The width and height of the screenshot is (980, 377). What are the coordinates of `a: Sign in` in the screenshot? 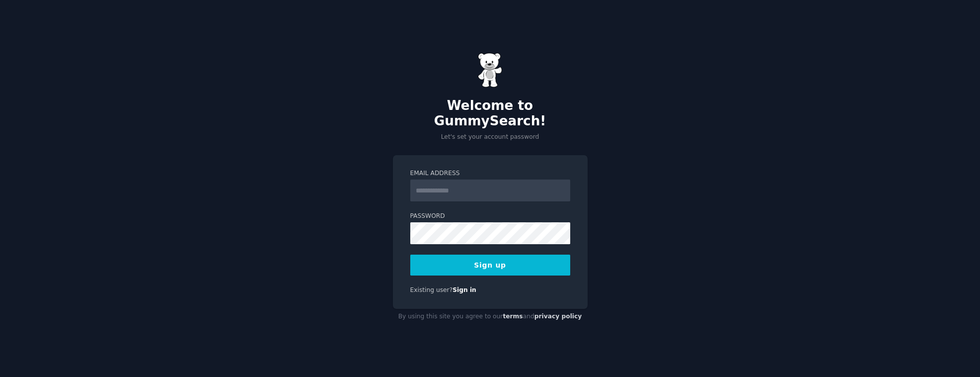 It's located at (464, 290).